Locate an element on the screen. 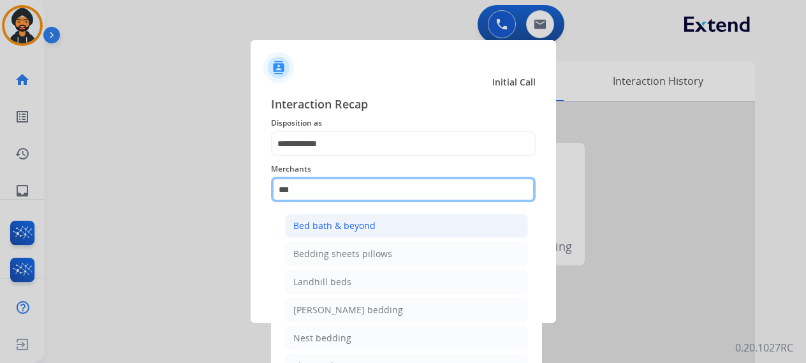  img: contactIcon is located at coordinates (278, 68).